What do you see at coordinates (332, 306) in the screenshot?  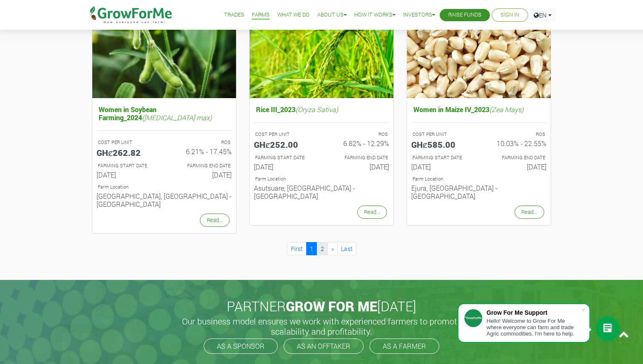 I see `span: GROW FOR ME` at bounding box center [332, 306].